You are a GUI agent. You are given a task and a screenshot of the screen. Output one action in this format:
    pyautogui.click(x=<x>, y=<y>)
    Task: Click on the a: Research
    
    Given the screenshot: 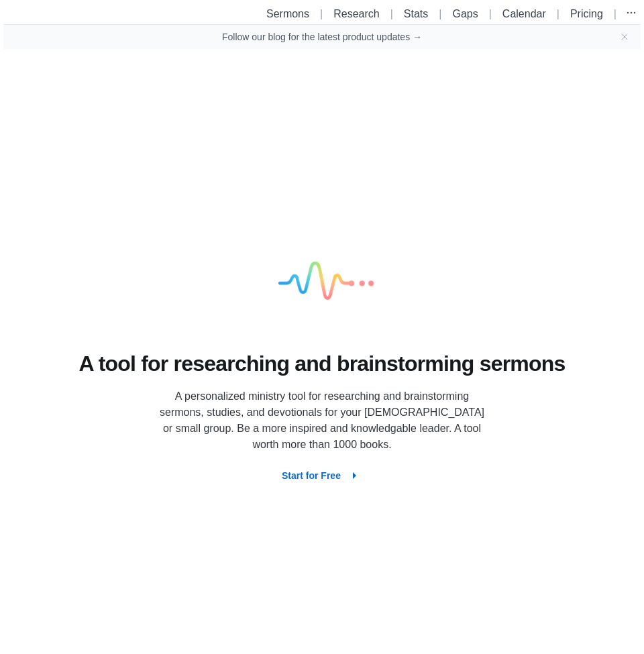 What is the action you would take?
    pyautogui.click(x=356, y=14)
    